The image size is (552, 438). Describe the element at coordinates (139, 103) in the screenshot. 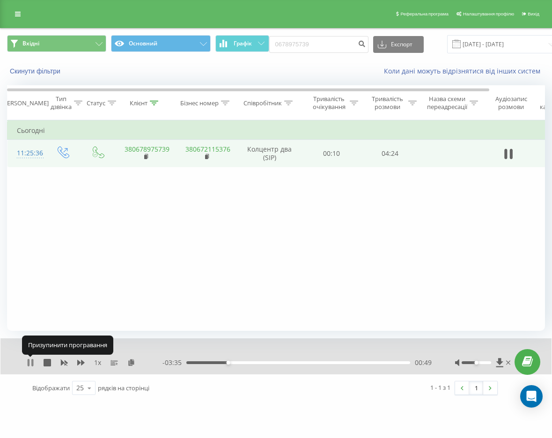

I see `div: Клієнт` at that location.